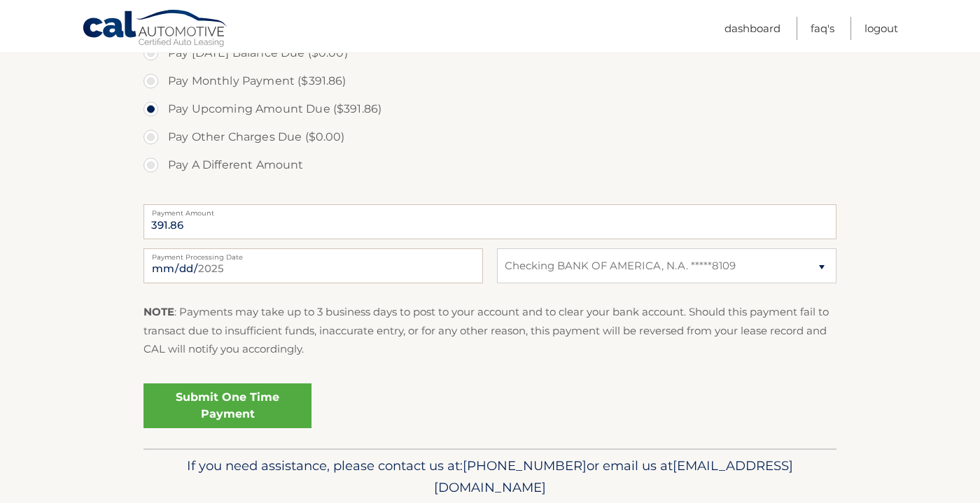  What do you see at coordinates (227, 406) in the screenshot?
I see `a: Submit One Time Payment` at bounding box center [227, 406].